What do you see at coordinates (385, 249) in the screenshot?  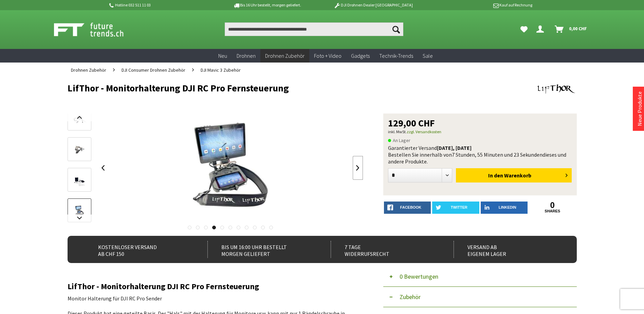 I see `div: 7 Tage Widerrufsrecht` at bounding box center [385, 249].